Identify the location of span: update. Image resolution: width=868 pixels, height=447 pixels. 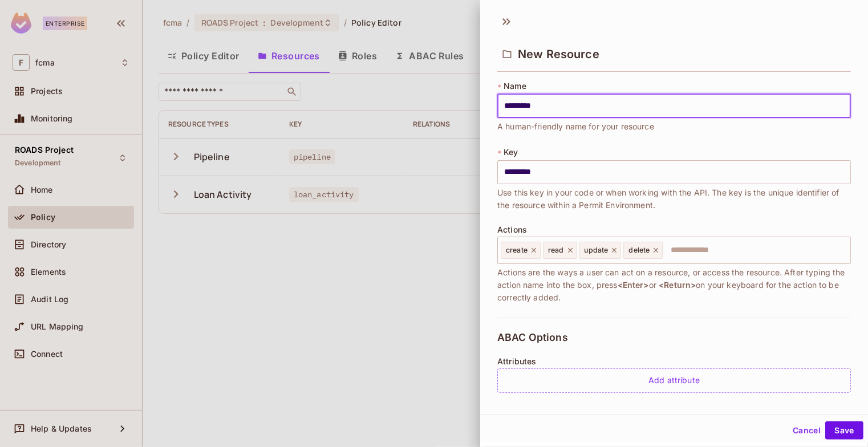
(597, 250).